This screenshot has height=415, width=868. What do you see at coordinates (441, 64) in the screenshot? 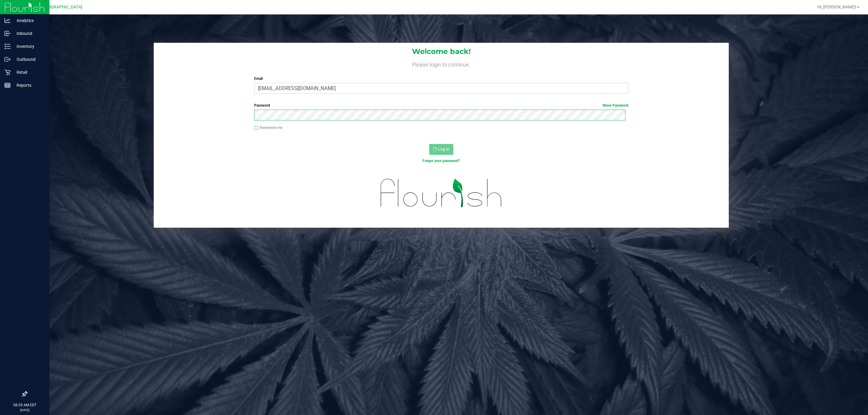
I see `h4: Please login to continue.` at bounding box center [441, 64].